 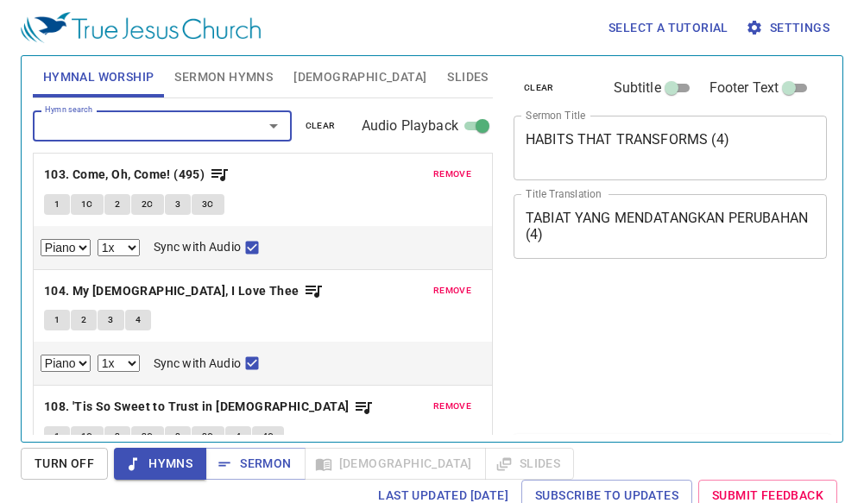 What do you see at coordinates (223, 77) in the screenshot?
I see `span: Sermon Hymns` at bounding box center [223, 77].